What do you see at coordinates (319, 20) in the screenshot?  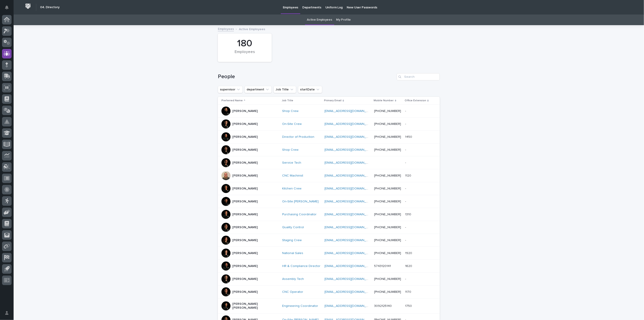 I see `a: Active Employees` at bounding box center [319, 20].